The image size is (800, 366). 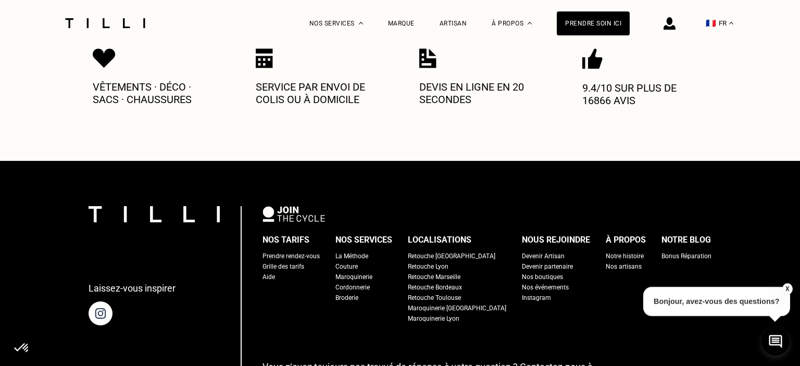 What do you see at coordinates (625, 240) in the screenshot?
I see `div: À propos` at bounding box center [625, 240].